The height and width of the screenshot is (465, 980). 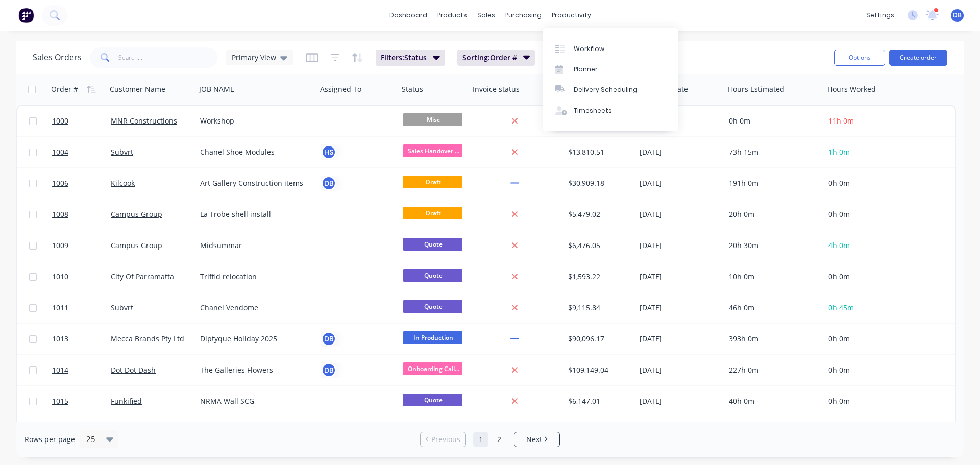 What do you see at coordinates (60, 121) in the screenshot?
I see `span: 1000` at bounding box center [60, 121].